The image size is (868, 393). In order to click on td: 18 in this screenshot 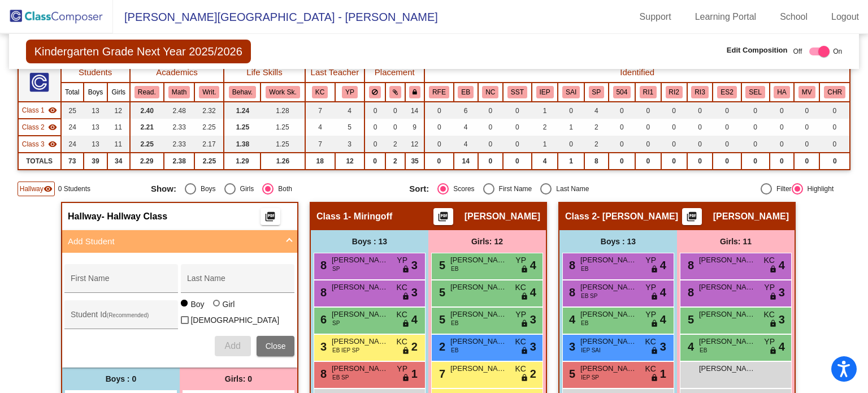, I will do `click(320, 161)`.